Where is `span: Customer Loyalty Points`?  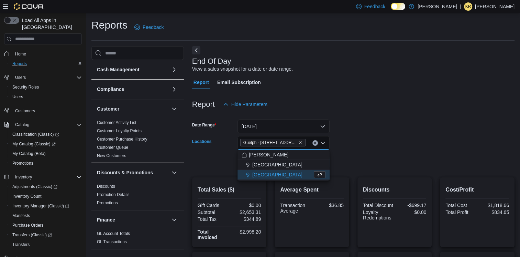 span: Customer Loyalty Points is located at coordinates (119, 131).